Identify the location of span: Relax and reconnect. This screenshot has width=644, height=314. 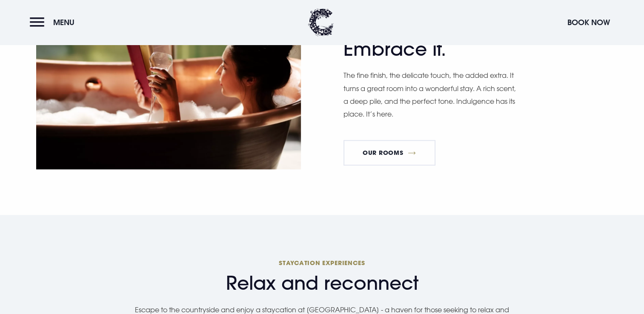
(322, 283).